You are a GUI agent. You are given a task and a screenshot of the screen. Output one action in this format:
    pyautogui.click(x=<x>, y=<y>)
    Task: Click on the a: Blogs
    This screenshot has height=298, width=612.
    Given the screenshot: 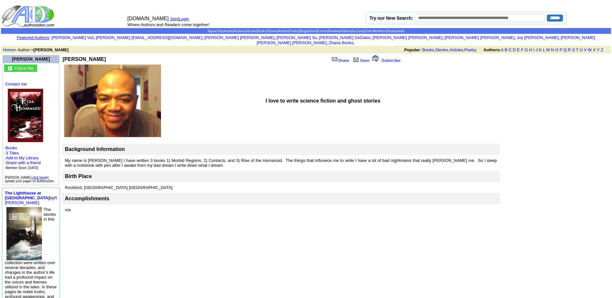 What is the action you would take?
    pyautogui.click(x=304, y=31)
    